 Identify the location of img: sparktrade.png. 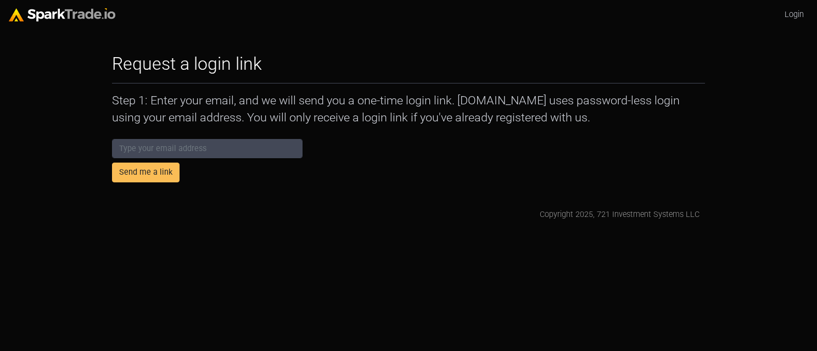
(62, 15).